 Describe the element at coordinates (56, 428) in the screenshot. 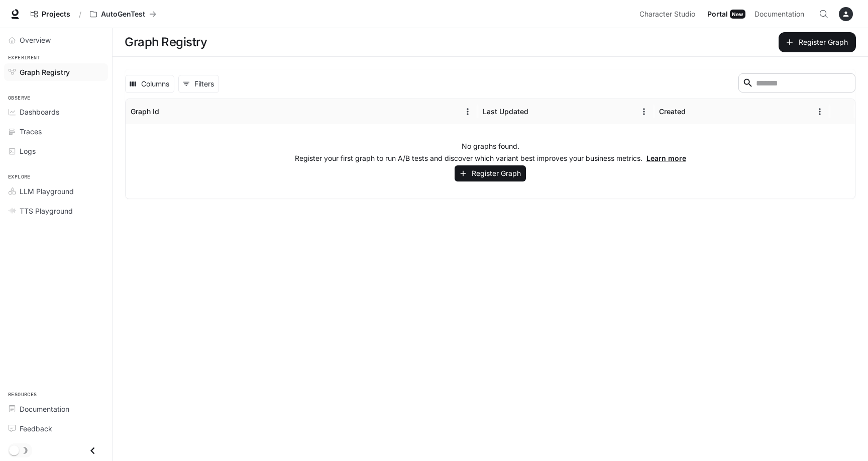

I see `a: Feedback` at that location.